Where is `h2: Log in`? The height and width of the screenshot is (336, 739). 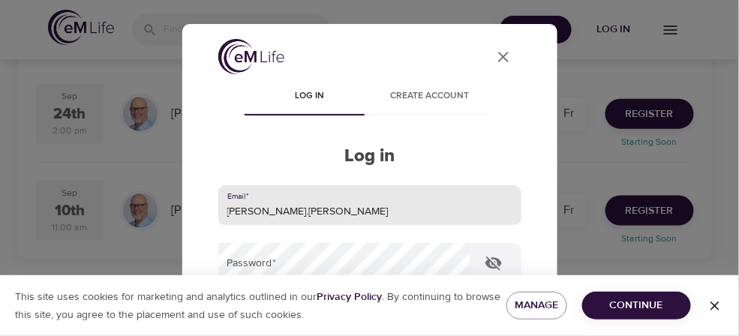 h2: Log in is located at coordinates (370, 156).